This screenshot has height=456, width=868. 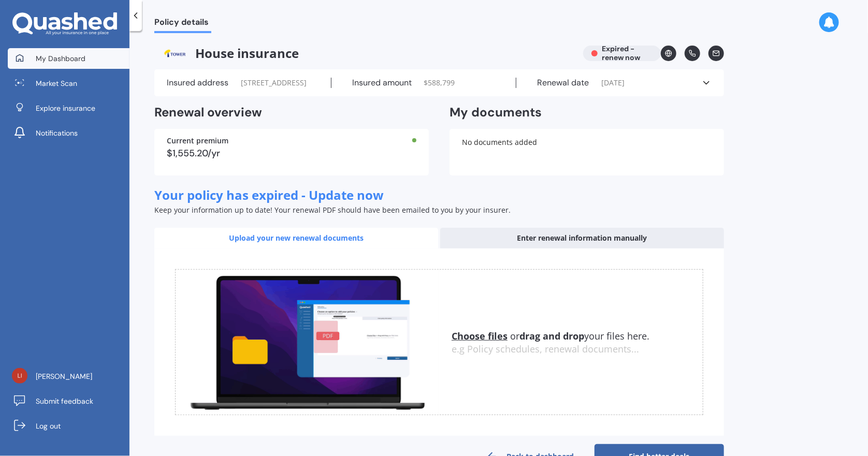 What do you see at coordinates (577, 349) in the screenshot?
I see `div: e.g Policy schedules, renewal documents...` at bounding box center [577, 349].